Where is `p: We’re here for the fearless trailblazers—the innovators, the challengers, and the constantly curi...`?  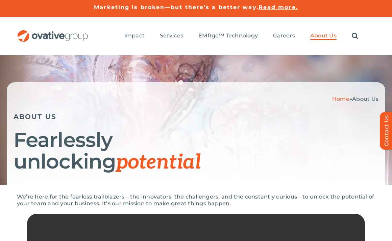 p: We’re here for the fearless trailblazers—the innovators, the challengers, and the constantly curi... is located at coordinates (196, 201).